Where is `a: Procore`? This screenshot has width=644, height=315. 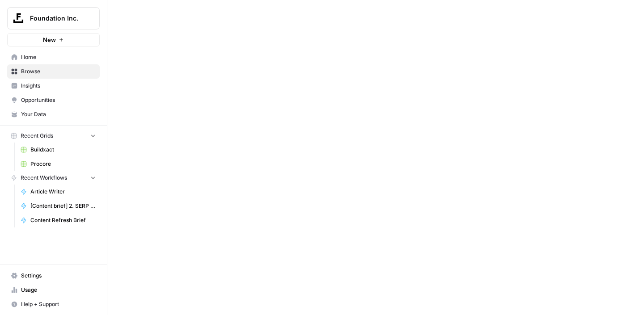
a: Procore is located at coordinates (58, 164).